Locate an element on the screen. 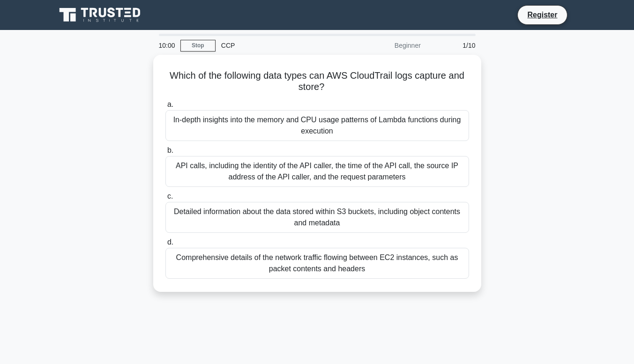  span: a. is located at coordinates (170, 104).